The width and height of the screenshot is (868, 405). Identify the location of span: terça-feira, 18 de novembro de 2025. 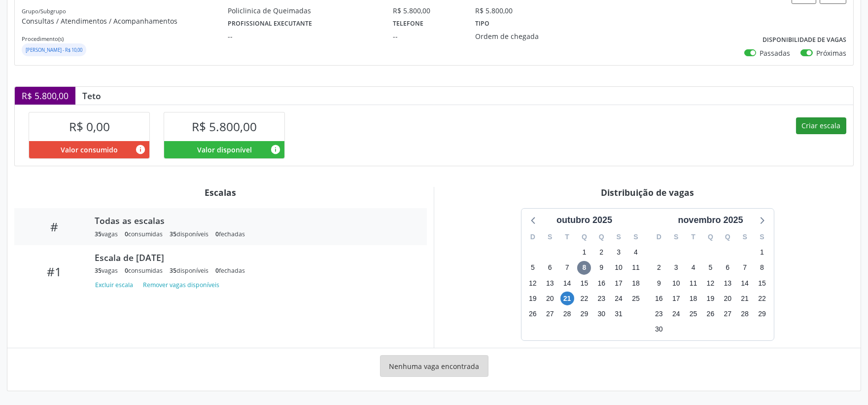
(694, 298).